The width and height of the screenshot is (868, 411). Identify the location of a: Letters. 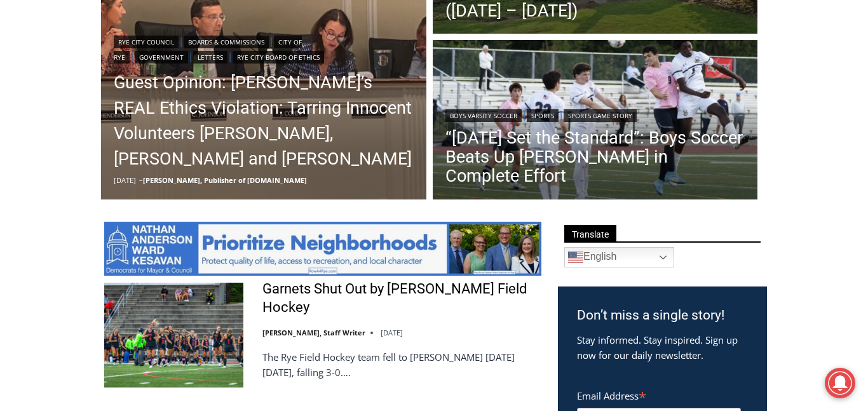
(210, 57).